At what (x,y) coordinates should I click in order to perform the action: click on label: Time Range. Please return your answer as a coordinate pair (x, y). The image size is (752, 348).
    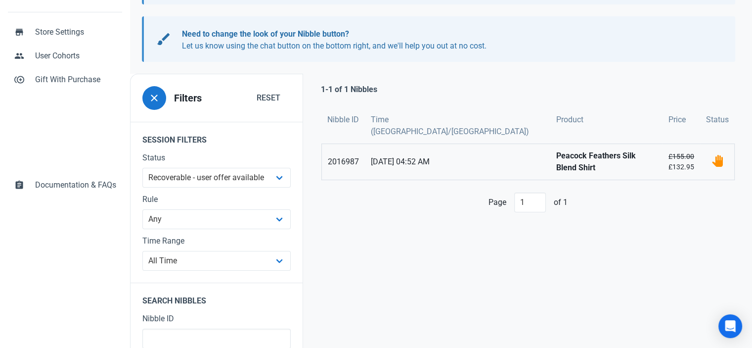
    Looking at the image, I should click on (217, 241).